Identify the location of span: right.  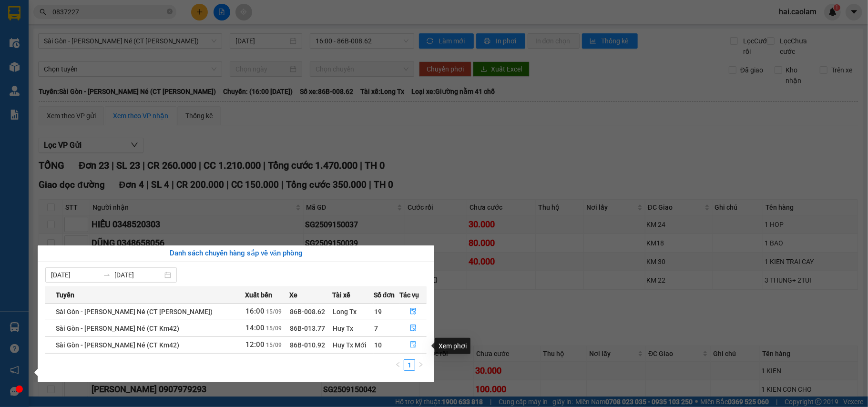
(421, 364).